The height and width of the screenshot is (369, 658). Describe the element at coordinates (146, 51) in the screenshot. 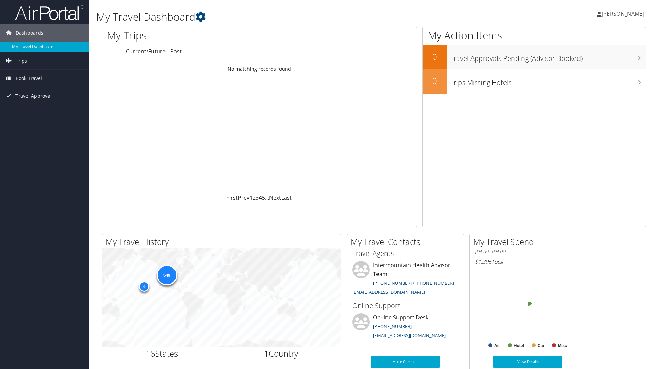

I see `a: Current/Future` at that location.